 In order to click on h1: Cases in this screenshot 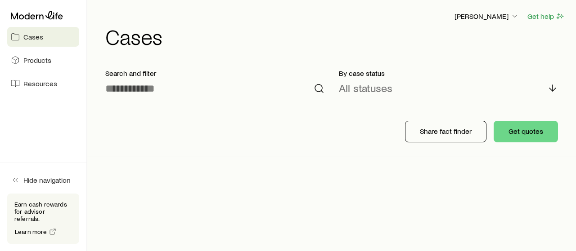, I will do `click(335, 36)`.